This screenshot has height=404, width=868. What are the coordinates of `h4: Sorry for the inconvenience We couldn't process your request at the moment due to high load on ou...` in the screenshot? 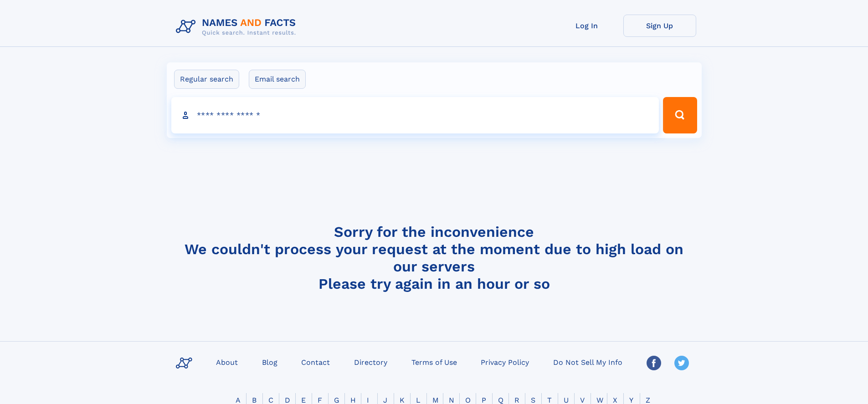 It's located at (434, 258).